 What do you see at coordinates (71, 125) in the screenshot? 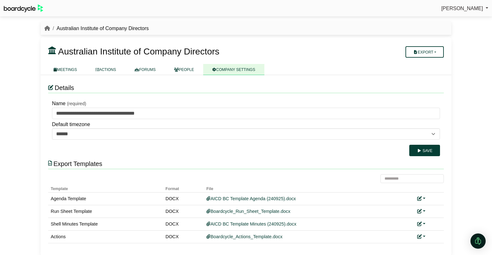
I see `label: Default timezone` at bounding box center [71, 125].